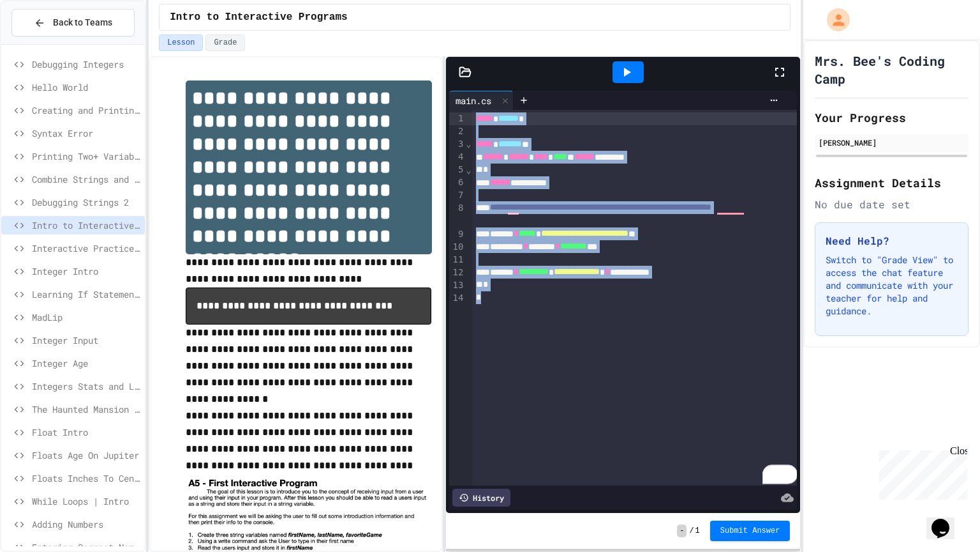  What do you see at coordinates (457, 183) in the screenshot?
I see `div: 6` at bounding box center [457, 183].